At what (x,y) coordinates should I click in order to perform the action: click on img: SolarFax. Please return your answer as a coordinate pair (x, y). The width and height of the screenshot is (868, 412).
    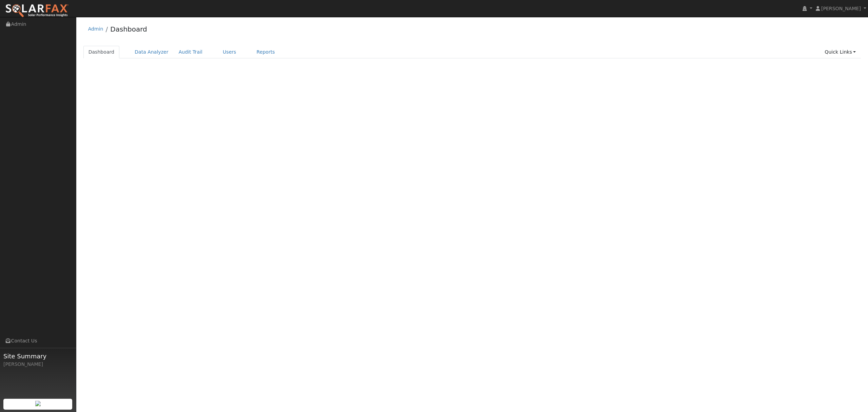
    Looking at the image, I should click on (37, 11).